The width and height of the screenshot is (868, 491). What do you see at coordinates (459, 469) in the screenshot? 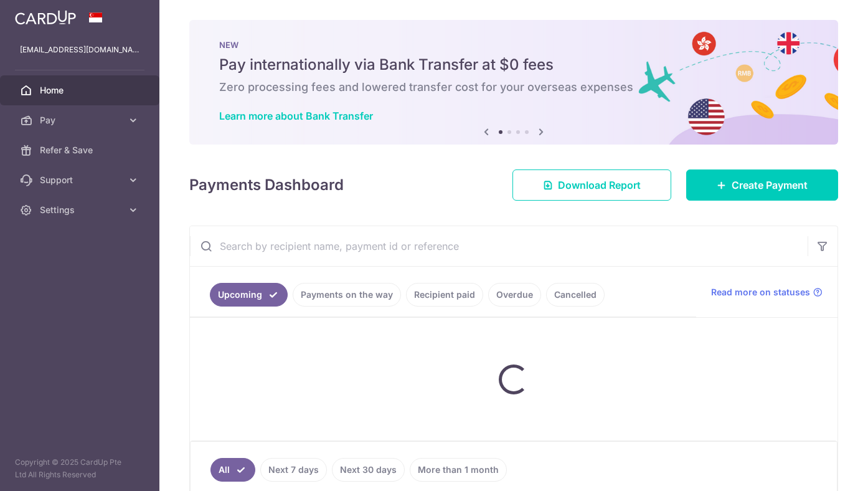
I see `a: More than 1 month` at bounding box center [459, 469].